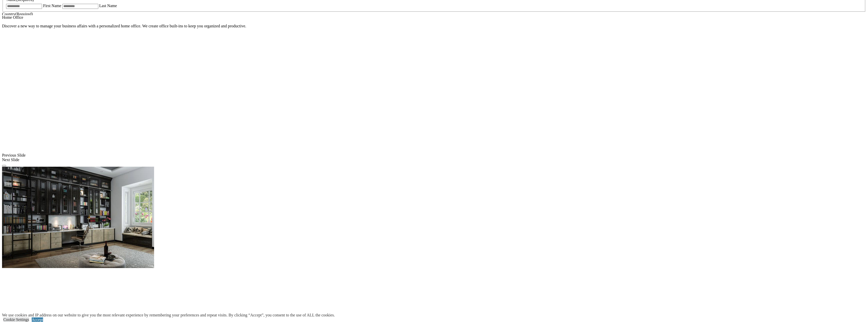 The height and width of the screenshot is (322, 868). Describe the element at coordinates (434, 26) in the screenshot. I see `p: Discover a new way to manage your business affairs with a personalized home office. We create off...` at that location.